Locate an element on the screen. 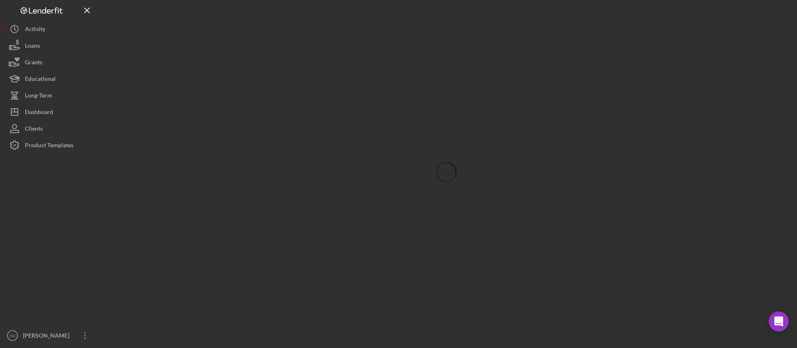 The height and width of the screenshot is (348, 797). div: Grants is located at coordinates (34, 63).